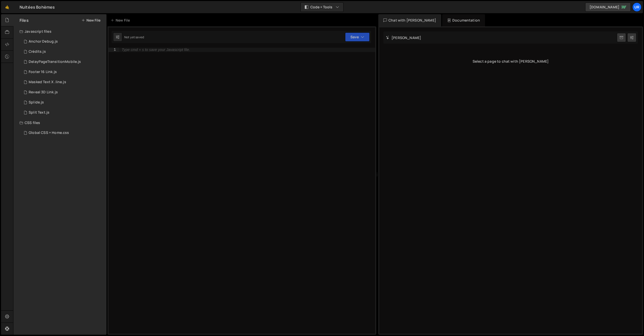 This screenshot has width=644, height=336. Describe the element at coordinates (134, 37) in the screenshot. I see `div: Not yet saved` at that location.